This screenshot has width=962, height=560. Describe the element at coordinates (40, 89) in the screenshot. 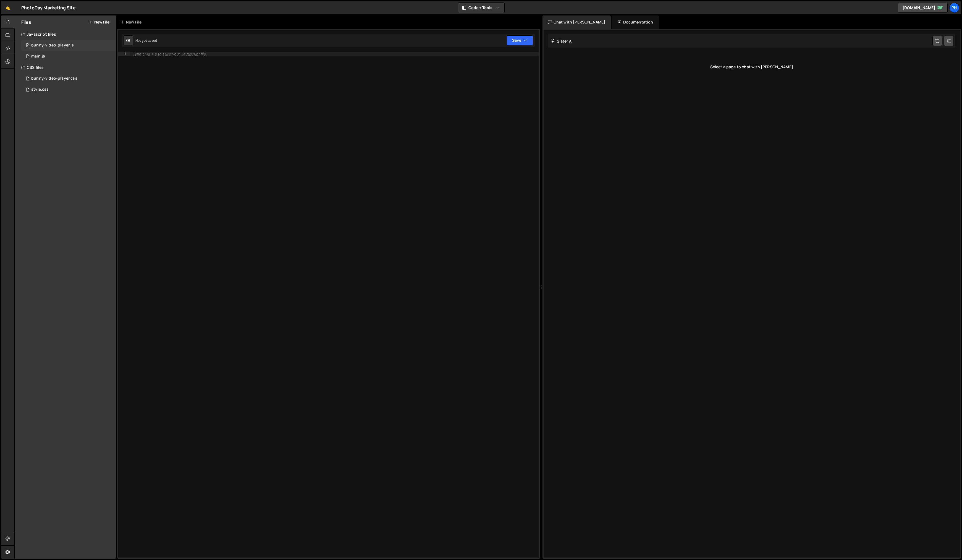

I see `div: style.css` at that location.